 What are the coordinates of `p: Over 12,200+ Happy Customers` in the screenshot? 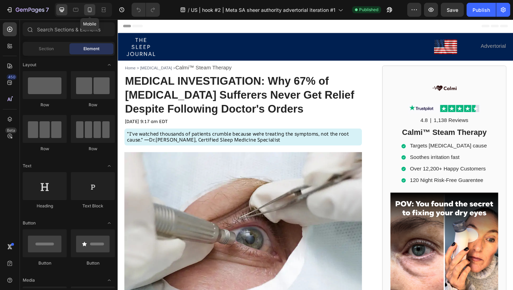 It's located at (350, 158).